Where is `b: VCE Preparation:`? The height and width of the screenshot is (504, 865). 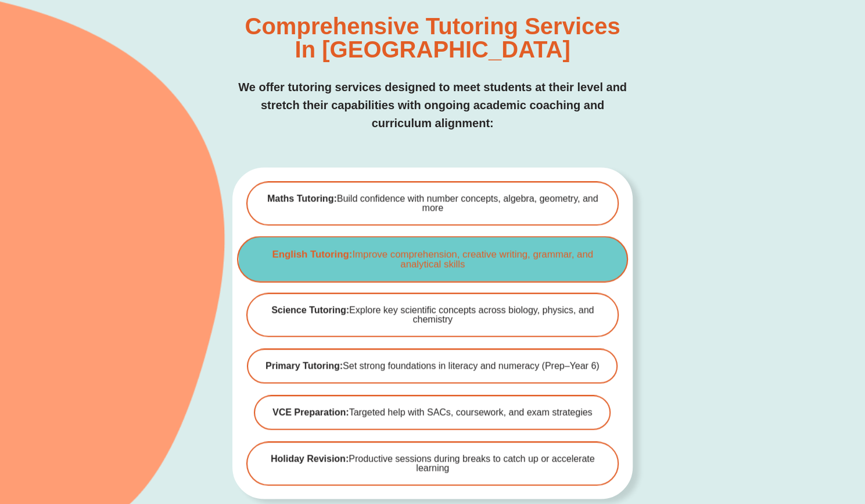 b: VCE Preparation: is located at coordinates (310, 412).